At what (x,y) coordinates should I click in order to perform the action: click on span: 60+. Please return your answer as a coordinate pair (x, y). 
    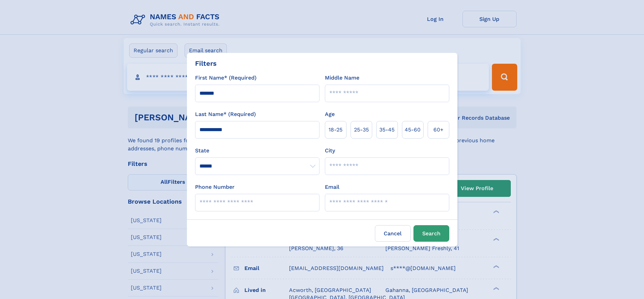
    Looking at the image, I should click on (438, 130).